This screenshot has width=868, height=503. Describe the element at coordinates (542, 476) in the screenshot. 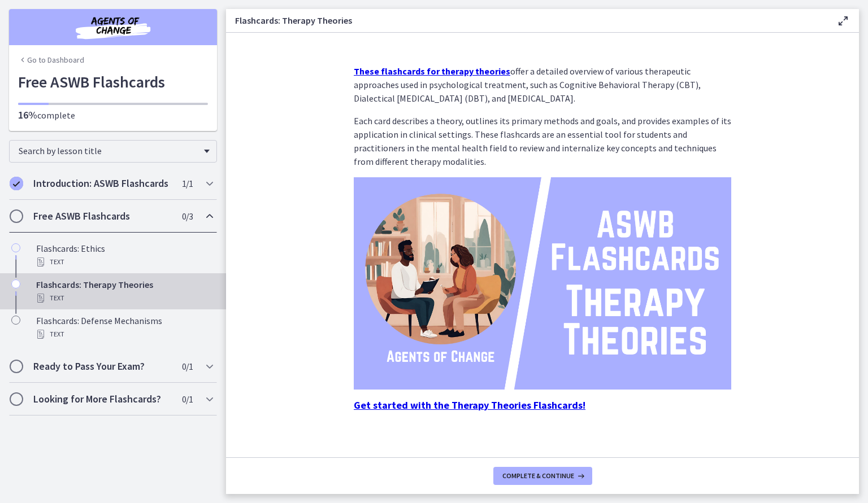

I see `button: Complete & continue` at that location.